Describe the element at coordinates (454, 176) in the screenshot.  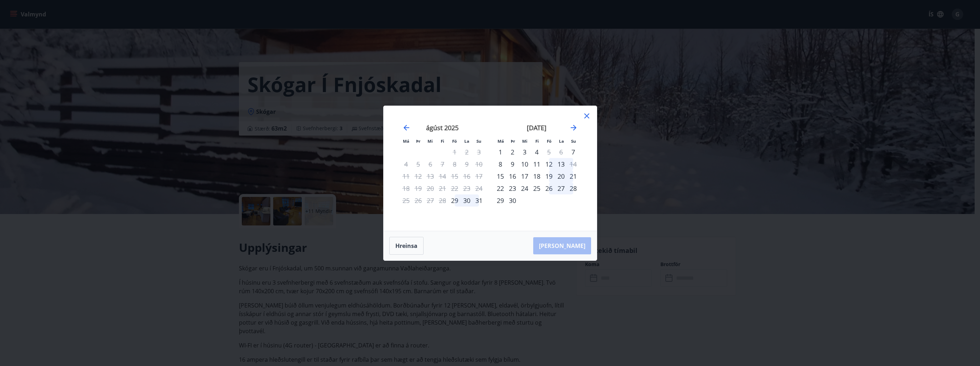
I see `td: Not available. föstudagur, 15. ágúst 2025` at that location.